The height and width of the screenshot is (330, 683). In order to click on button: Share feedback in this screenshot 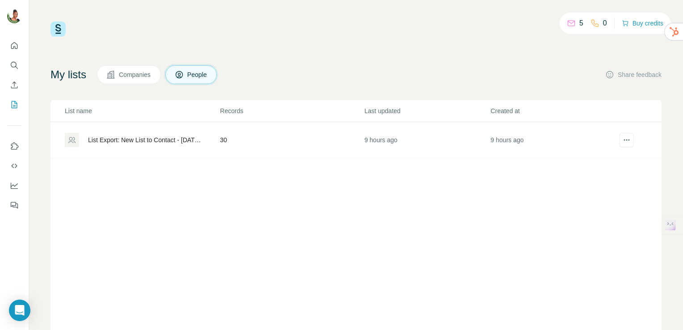, I will do `click(633, 75)`.